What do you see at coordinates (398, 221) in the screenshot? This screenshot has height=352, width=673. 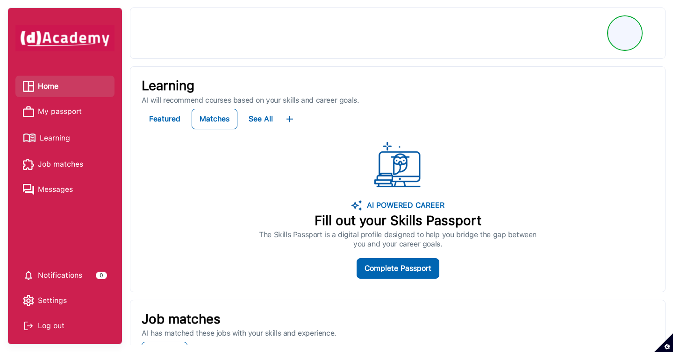 I see `p: Fill out your Skills Passport` at bounding box center [398, 221].